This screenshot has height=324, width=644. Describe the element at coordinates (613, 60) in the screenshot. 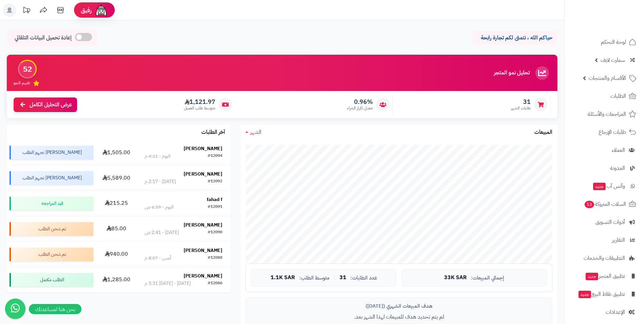

I see `span: سمارت لايف` at that location.